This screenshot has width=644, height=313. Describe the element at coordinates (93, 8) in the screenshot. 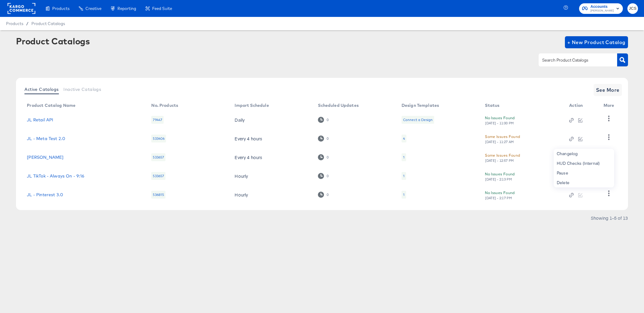

I see `span: Creative` at that location.